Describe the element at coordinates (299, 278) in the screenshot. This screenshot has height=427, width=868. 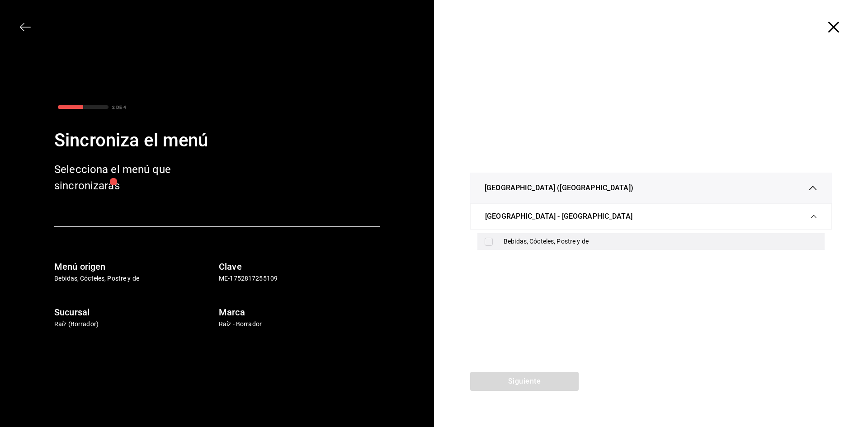
I see `p: ME-1752817255109` at that location.